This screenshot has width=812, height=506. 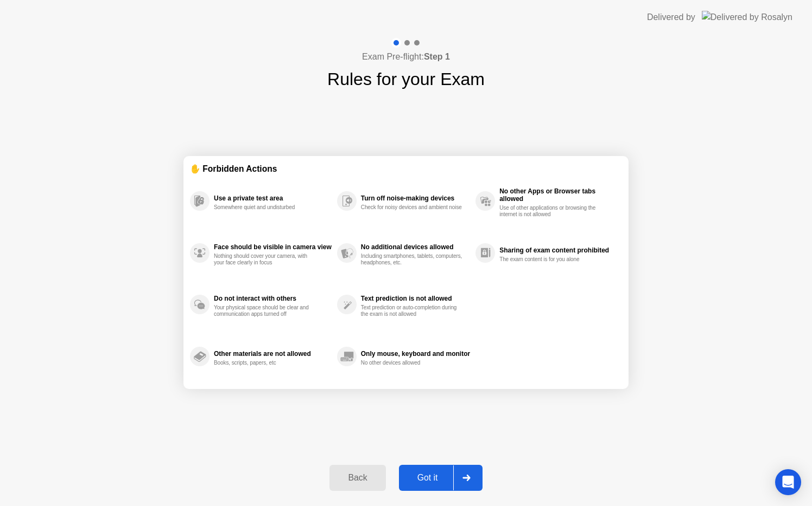 What do you see at coordinates (264, 260) in the screenshot?
I see `div: Nothing should cover your camera, with your face clearly in focus` at bounding box center [264, 260].